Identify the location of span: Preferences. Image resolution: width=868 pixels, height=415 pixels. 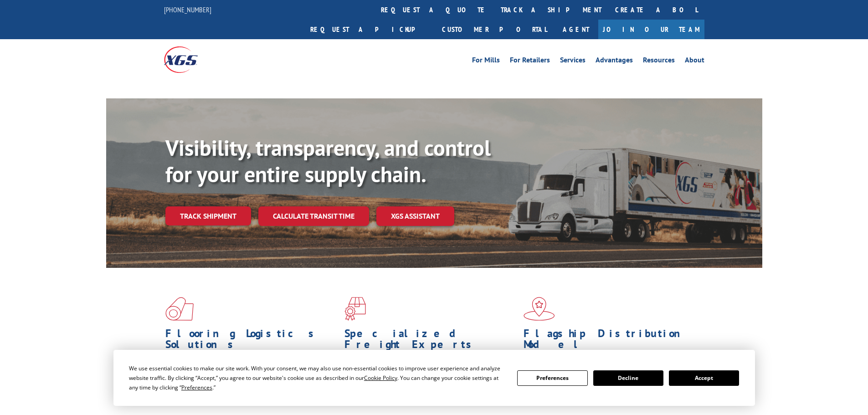
(197, 388).